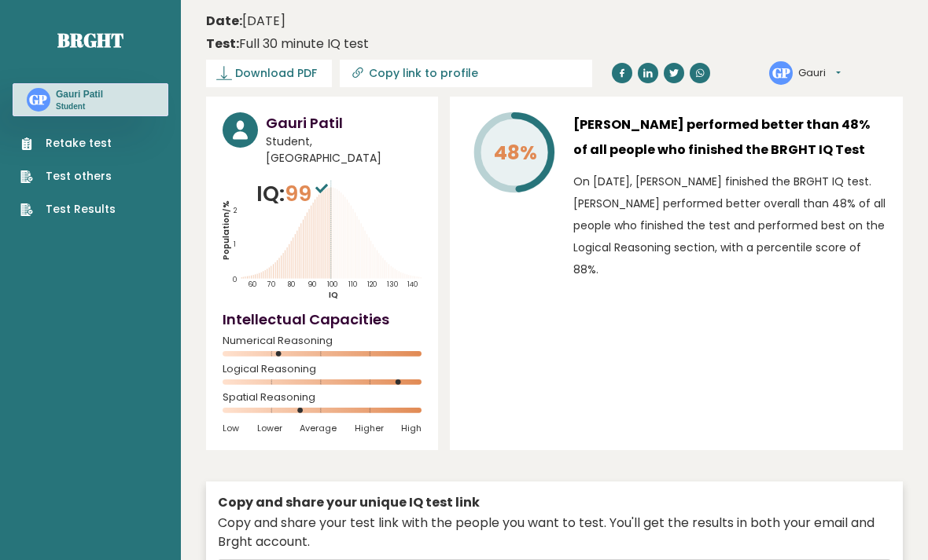 This screenshot has width=928, height=560. What do you see at coordinates (252, 285) in the screenshot?
I see `tspan: 60` at bounding box center [252, 285].